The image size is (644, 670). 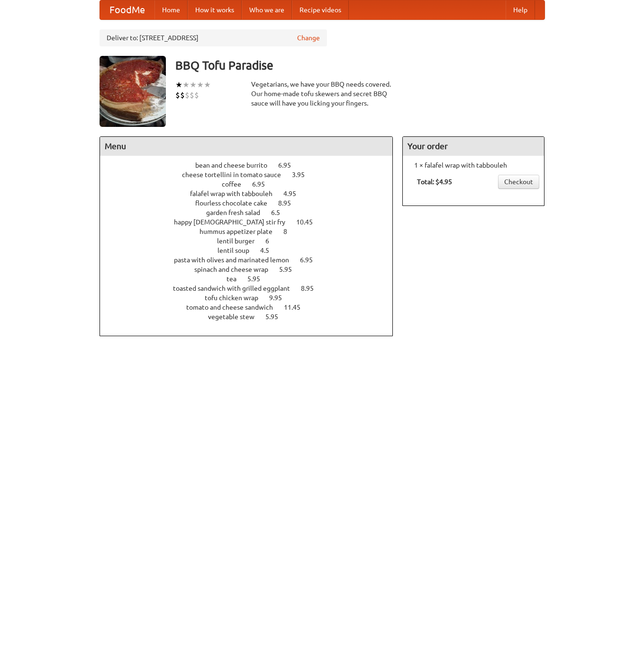 I want to click on a: lentil soup 4.5, so click(x=252, y=251).